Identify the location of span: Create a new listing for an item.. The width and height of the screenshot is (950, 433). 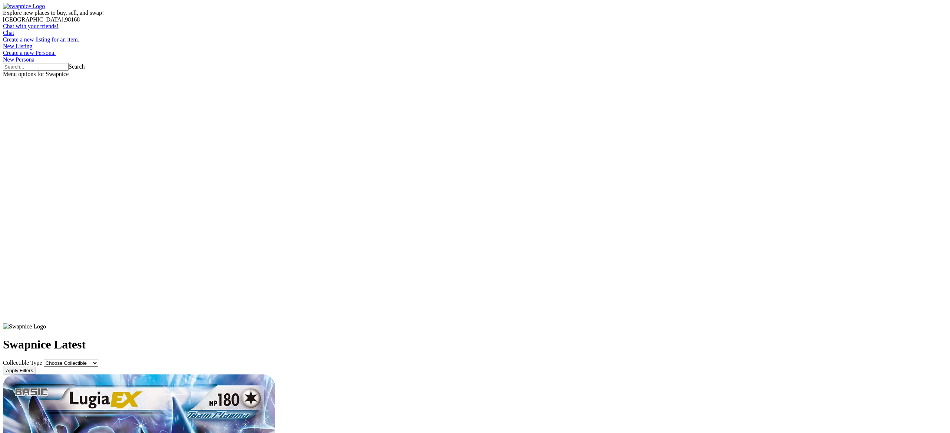
(41, 39).